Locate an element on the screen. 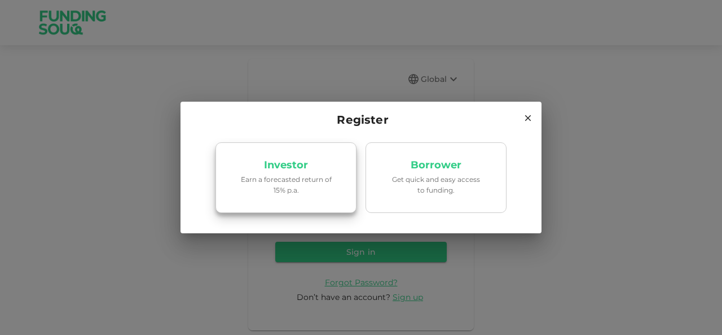 The height and width of the screenshot is (335, 722). p: Earn a forecasted return of 15% p.a. is located at coordinates (286, 184).